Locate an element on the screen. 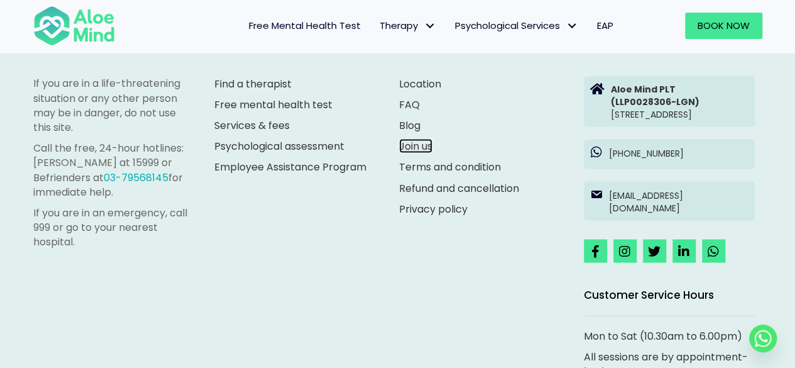 Image resolution: width=795 pixels, height=368 pixels. p: If you are in a life-threatening situation or any other person may be in danger, do not use this ... is located at coordinates (111, 105).